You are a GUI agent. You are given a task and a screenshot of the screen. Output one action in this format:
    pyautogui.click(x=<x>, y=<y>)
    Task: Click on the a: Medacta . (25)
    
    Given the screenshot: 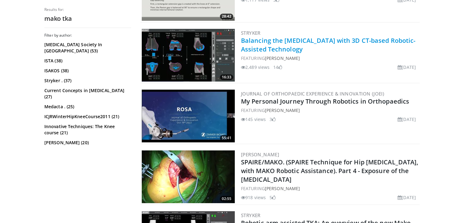 What is the action you would take?
    pyautogui.click(x=87, y=107)
    